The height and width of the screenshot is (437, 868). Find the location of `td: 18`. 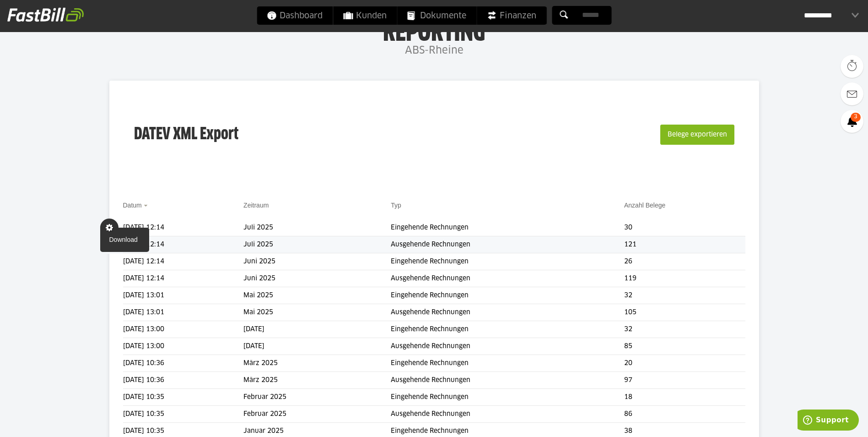

td: 18 is located at coordinates (684, 397).